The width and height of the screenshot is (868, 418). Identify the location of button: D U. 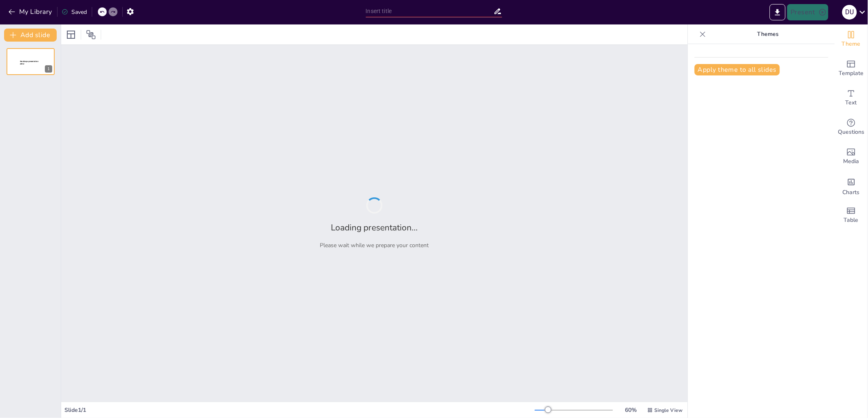
(850, 12).